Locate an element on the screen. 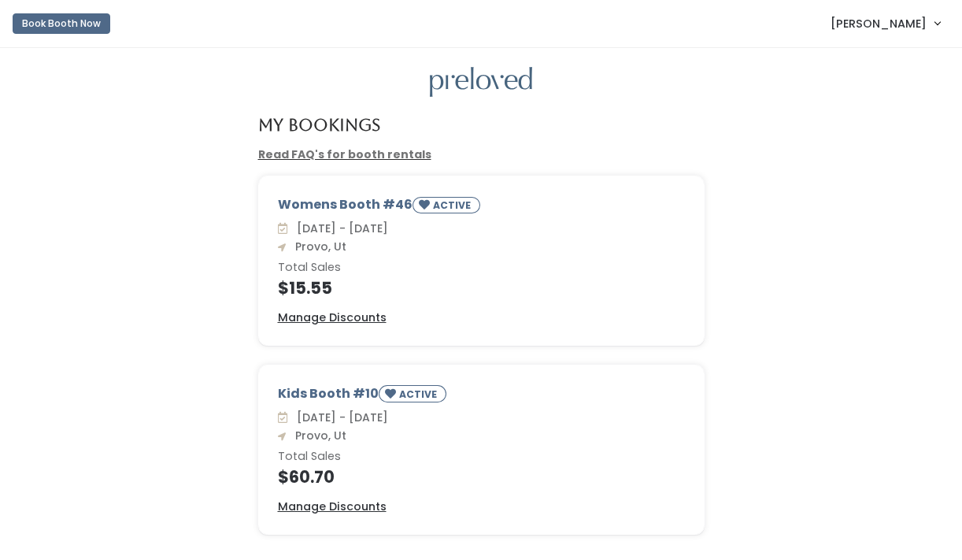 This screenshot has width=962, height=560. img: preloved logo is located at coordinates (481, 82).